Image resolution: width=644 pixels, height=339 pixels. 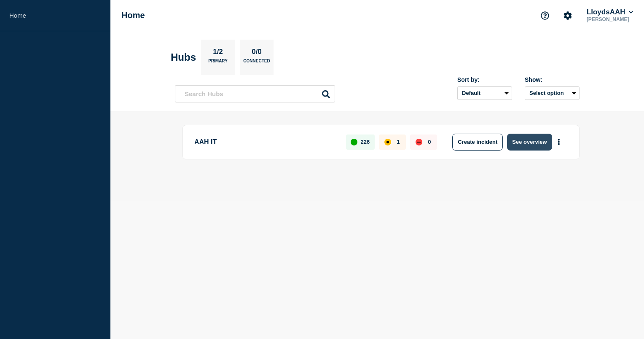 I want to click on p: 1, so click(x=398, y=142).